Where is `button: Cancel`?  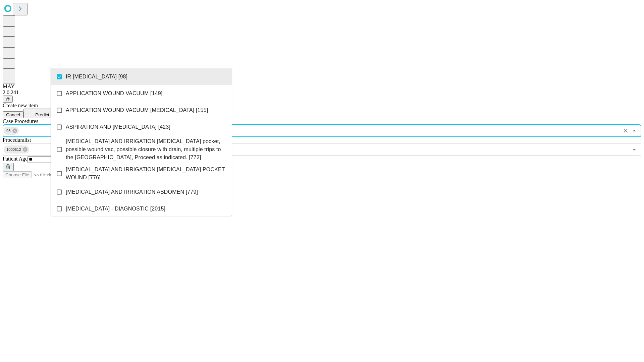 button: Cancel is located at coordinates (13, 115).